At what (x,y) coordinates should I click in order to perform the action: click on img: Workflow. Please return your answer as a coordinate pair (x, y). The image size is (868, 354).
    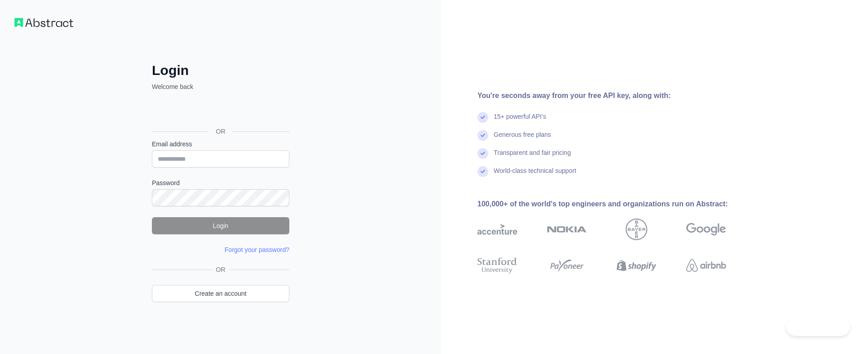
    Looking at the image, I should click on (44, 22).